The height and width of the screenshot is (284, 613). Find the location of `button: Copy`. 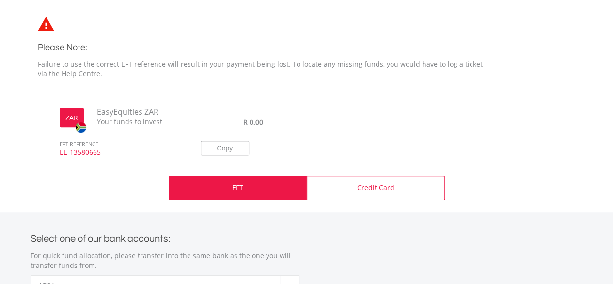

button: Copy is located at coordinates (225, 148).